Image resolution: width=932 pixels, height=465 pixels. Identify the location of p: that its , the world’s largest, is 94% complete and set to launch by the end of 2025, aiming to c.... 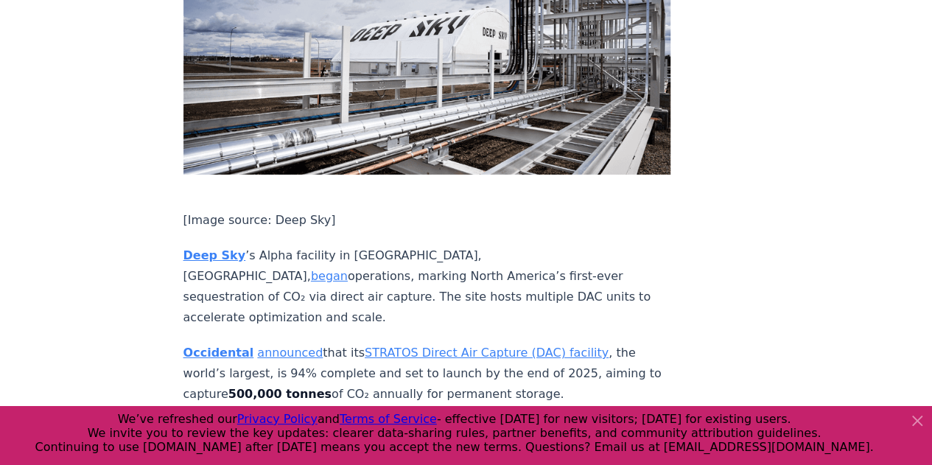
(427, 374).